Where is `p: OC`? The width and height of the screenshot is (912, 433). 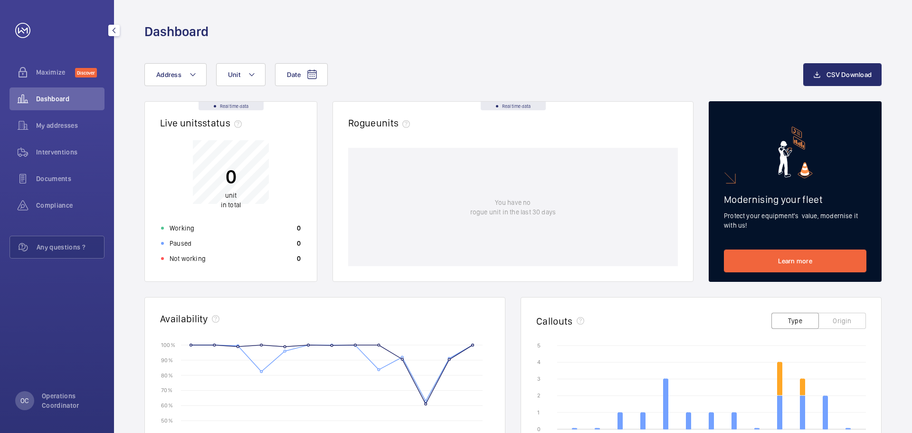 p: OC is located at coordinates (24, 400).